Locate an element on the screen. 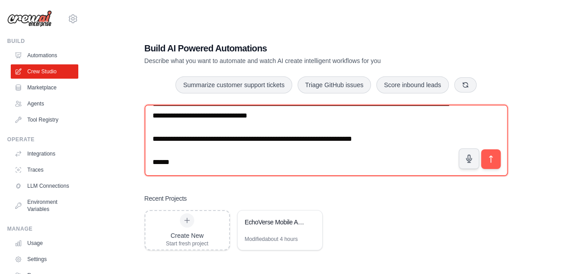  a: Traces is located at coordinates (44, 170).